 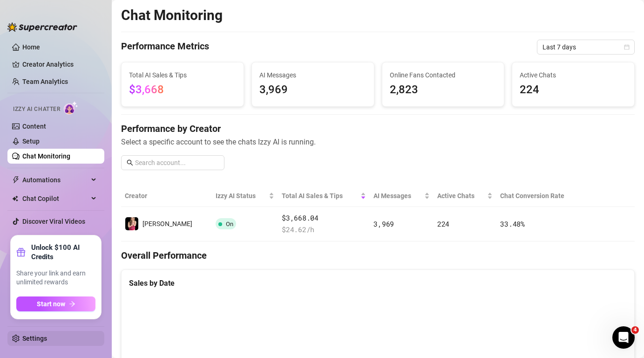 I want to click on h4: Overall Performance, so click(x=378, y=255).